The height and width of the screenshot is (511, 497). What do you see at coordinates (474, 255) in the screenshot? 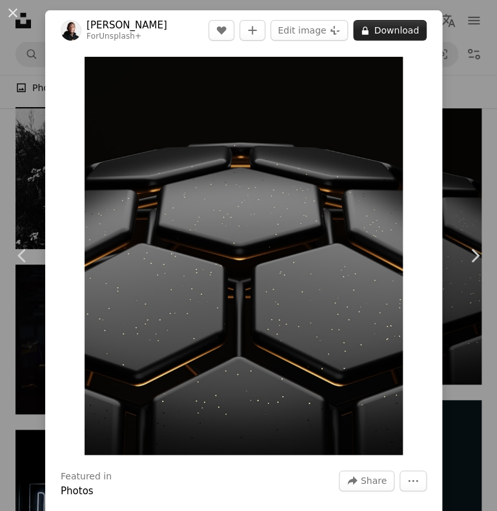
I see `a: Next` at bounding box center [474, 255].